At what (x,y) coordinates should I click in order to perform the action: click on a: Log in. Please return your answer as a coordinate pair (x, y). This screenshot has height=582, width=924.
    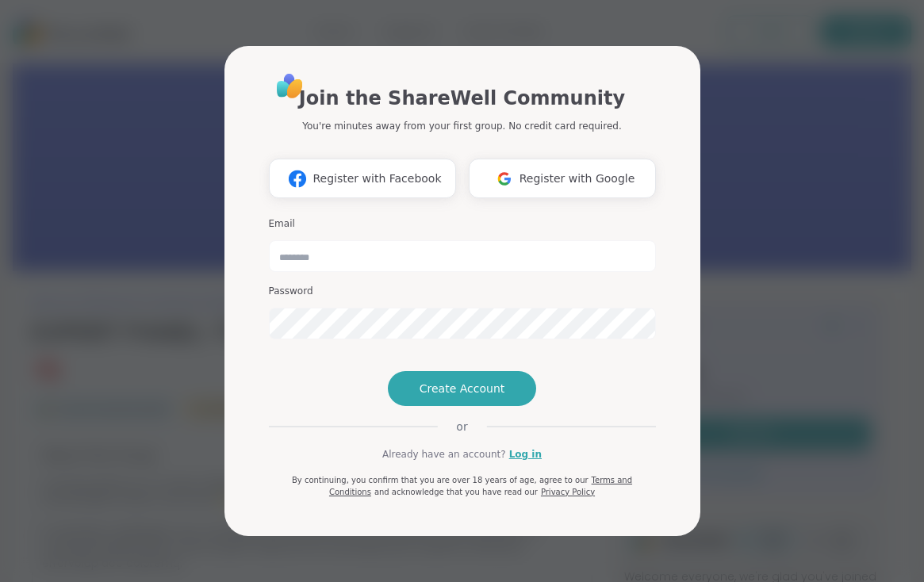
    Looking at the image, I should click on (525, 455).